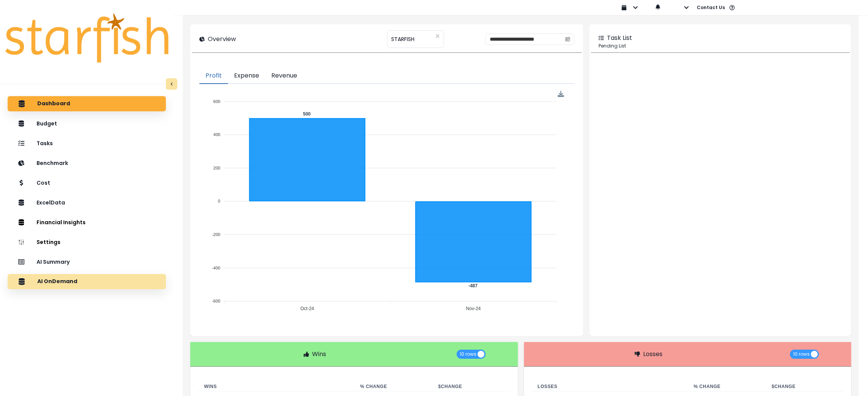 The width and height of the screenshot is (868, 396). What do you see at coordinates (319, 355) in the screenshot?
I see `p: Wins` at bounding box center [319, 355].